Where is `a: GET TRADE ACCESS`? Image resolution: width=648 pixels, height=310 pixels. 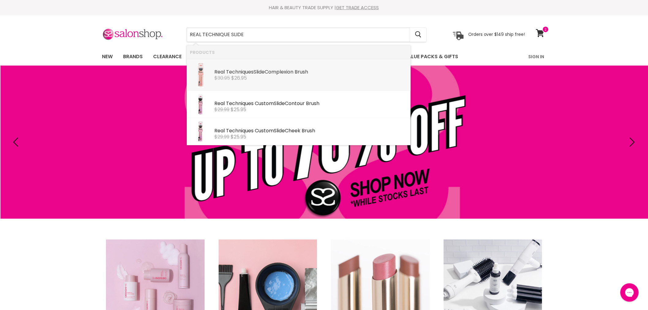 a: GET TRADE ACCESS is located at coordinates (358, 7).